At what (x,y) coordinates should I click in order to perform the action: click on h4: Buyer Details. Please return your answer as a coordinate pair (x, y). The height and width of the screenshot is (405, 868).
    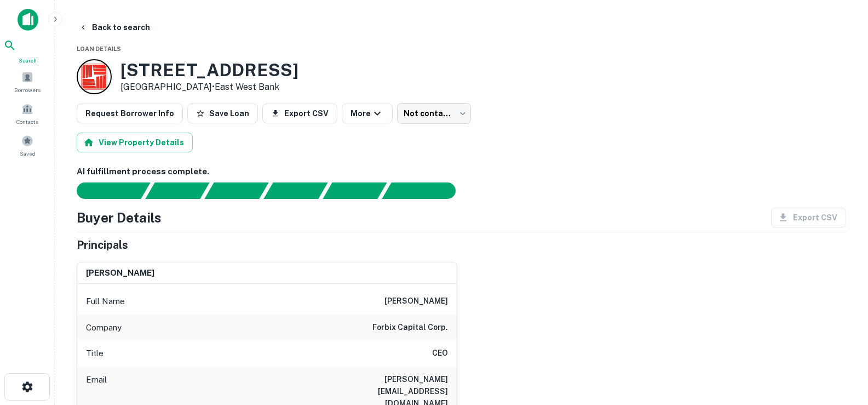
    Looking at the image, I should click on (119, 217).